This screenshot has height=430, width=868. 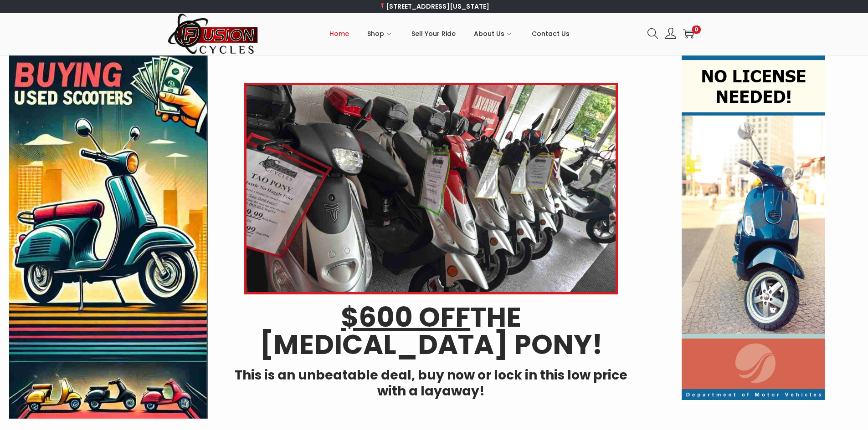 I want to click on a: Contact Us, so click(x=550, y=33).